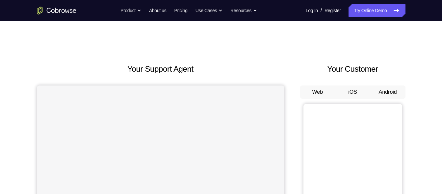  Describe the element at coordinates (131, 11) in the screenshot. I see `button: Product` at that location.